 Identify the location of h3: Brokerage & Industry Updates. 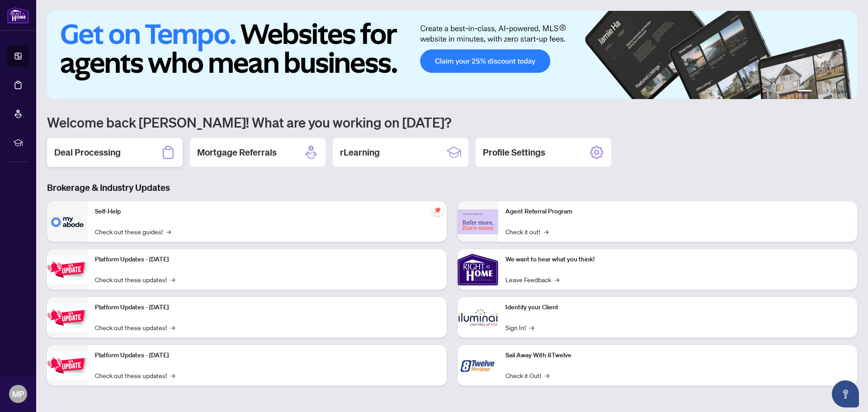
(452, 188).